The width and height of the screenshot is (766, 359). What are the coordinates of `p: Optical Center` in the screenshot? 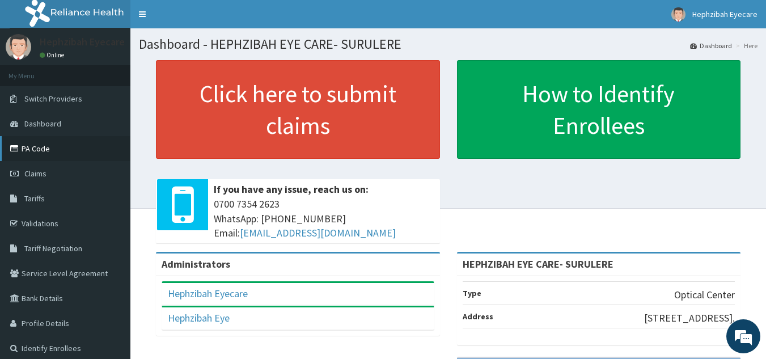 It's located at (704, 295).